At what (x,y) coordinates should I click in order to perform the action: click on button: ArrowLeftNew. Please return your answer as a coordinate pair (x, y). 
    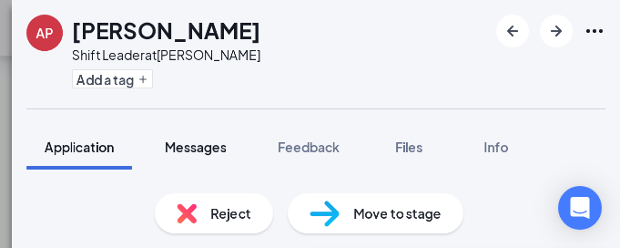
    Looking at the image, I should click on (513, 31).